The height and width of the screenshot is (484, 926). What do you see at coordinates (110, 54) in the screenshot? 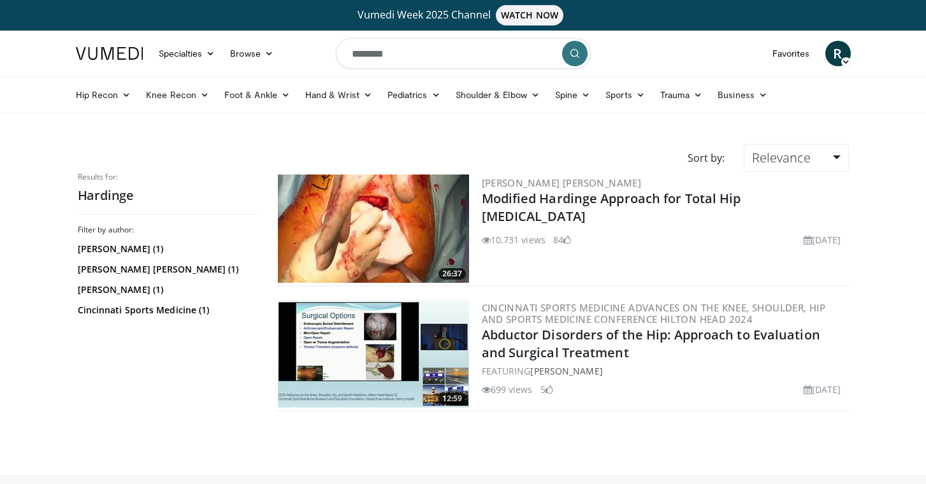
I see `img: VuMedi Logo` at bounding box center [110, 54].